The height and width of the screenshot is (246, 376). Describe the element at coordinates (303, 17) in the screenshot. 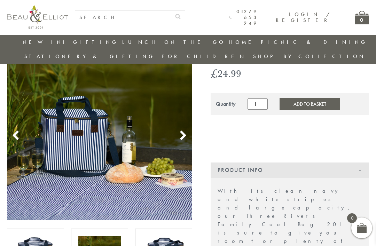

I see `a: Login / Register` at that location.